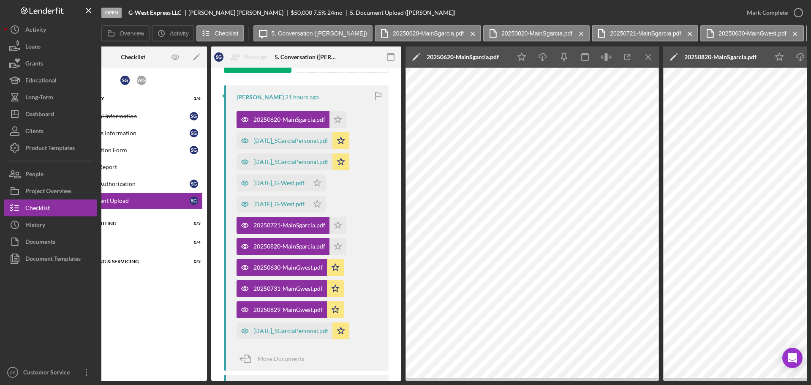 The height and width of the screenshot is (385, 811). What do you see at coordinates (645, 33) in the screenshot?
I see `label: 20250721-MainSgarcia.pdf` at bounding box center [645, 33].